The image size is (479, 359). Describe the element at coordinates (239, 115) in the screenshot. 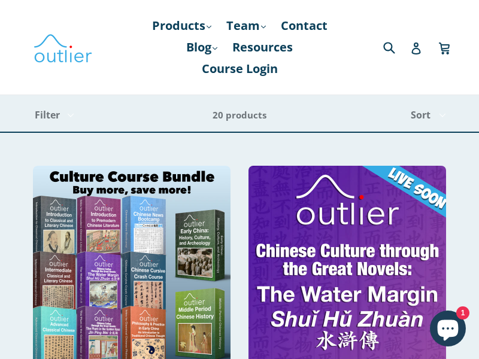

I see `span: 20 products` at that location.